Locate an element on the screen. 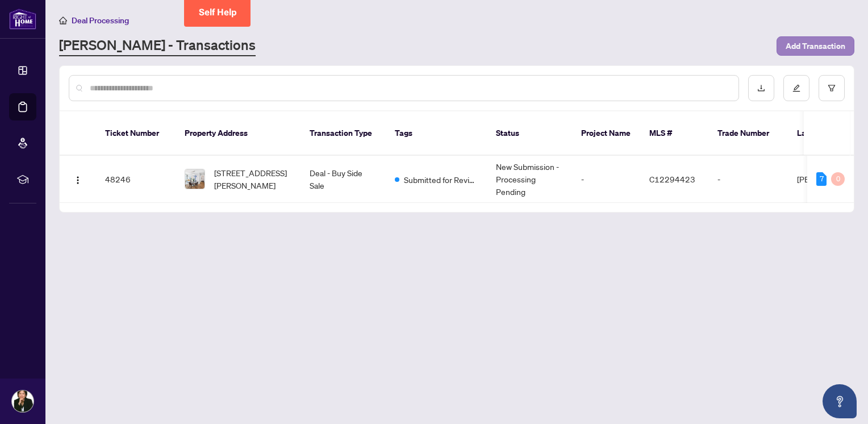 The width and height of the screenshot is (868, 424). span: C12294423 is located at coordinates (672, 179).